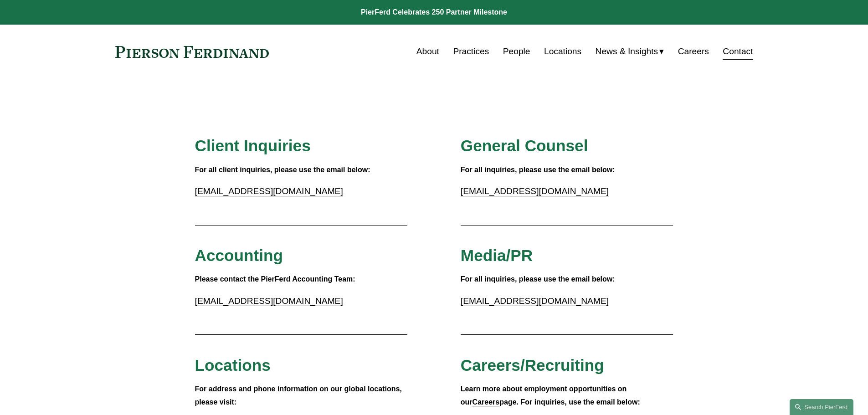 This screenshot has width=868, height=415. Describe the element at coordinates (282, 169) in the screenshot. I see `strong: For all client inquiries, please use the email below:` at that location.